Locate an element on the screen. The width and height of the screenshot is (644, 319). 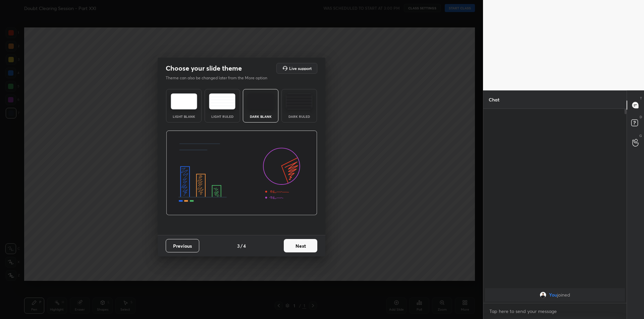
button: Previous is located at coordinates (182, 246).